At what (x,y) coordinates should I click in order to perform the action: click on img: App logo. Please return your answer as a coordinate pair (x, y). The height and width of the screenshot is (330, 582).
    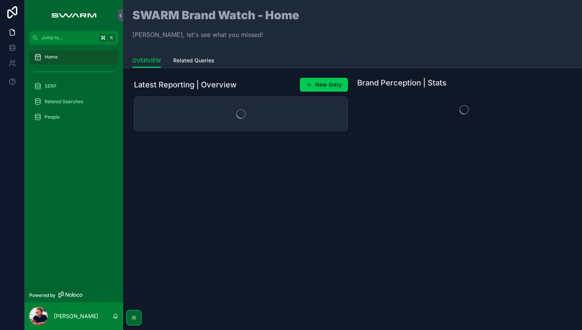
    Looking at the image, I should click on (74, 15).